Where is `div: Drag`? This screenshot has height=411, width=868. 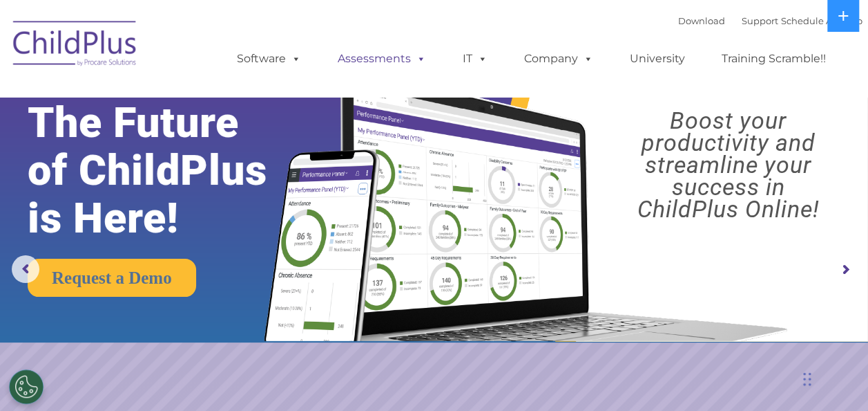
div: Drag is located at coordinates (807, 379).